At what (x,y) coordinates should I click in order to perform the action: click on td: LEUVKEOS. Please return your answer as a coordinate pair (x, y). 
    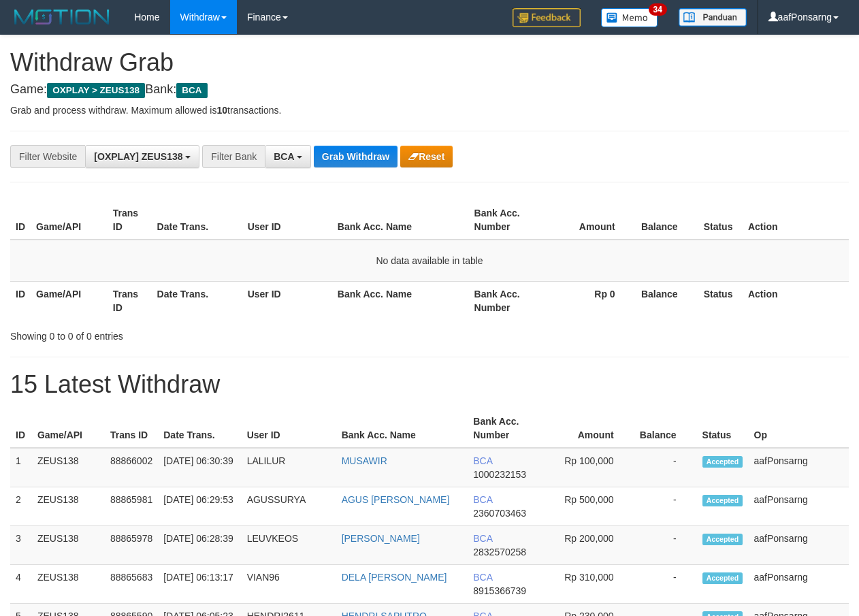
    Looking at the image, I should click on (288, 545).